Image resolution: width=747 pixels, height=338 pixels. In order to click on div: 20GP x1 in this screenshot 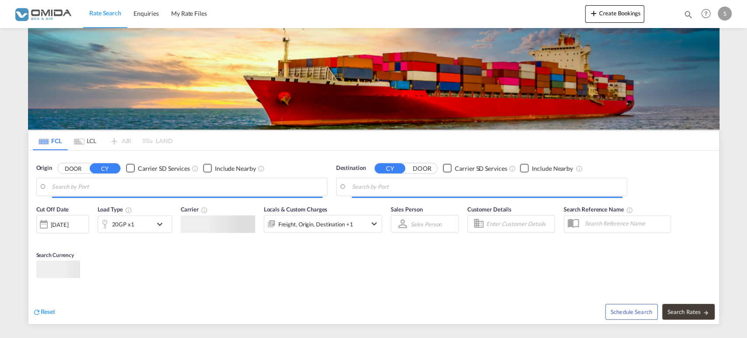, I will do `click(123, 224)`.